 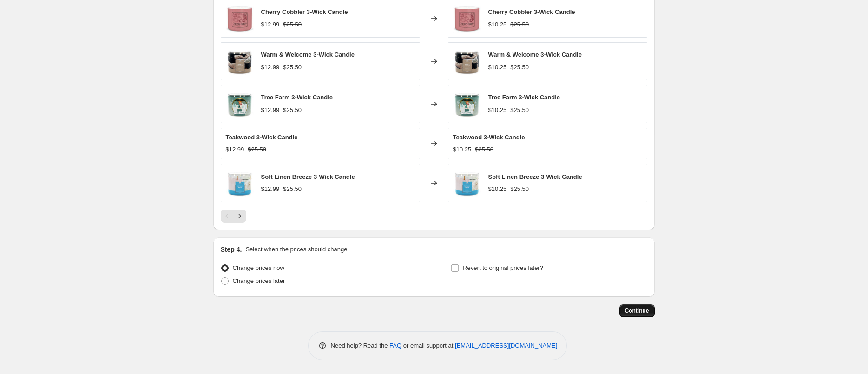 What do you see at coordinates (503, 268) in the screenshot?
I see `span: Revert to original prices later?` at bounding box center [503, 268].